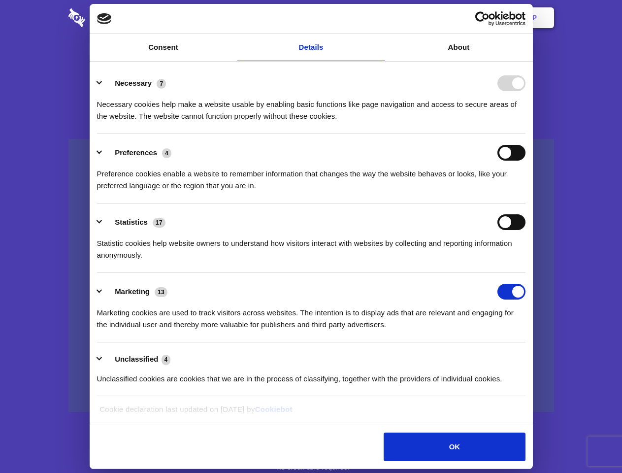 Image resolution: width=622 pixels, height=473 pixels. What do you see at coordinates (137, 153) in the screenshot?
I see `button: Preferences (4)` at bounding box center [137, 153].